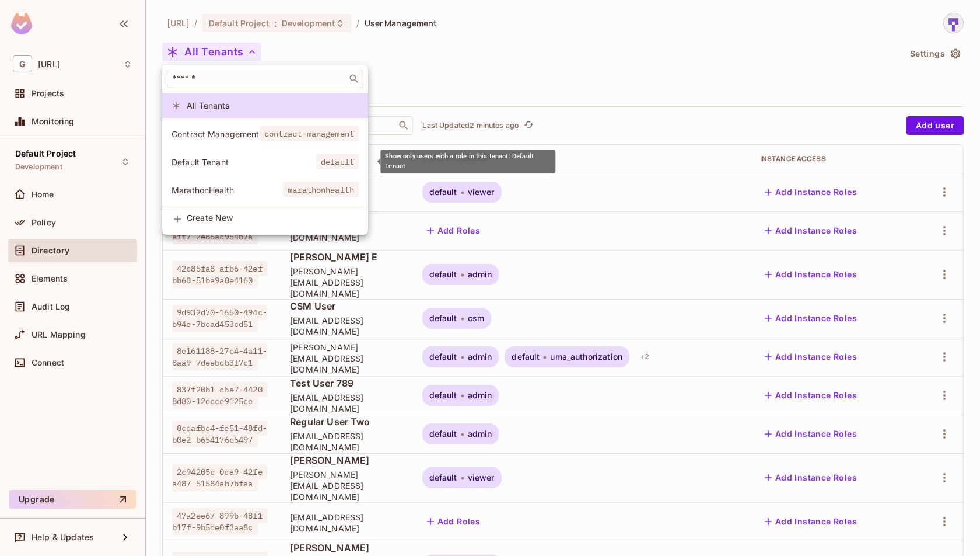  Describe the element at coordinates (321, 190) in the screenshot. I see `span: marathonhealth` at that location.